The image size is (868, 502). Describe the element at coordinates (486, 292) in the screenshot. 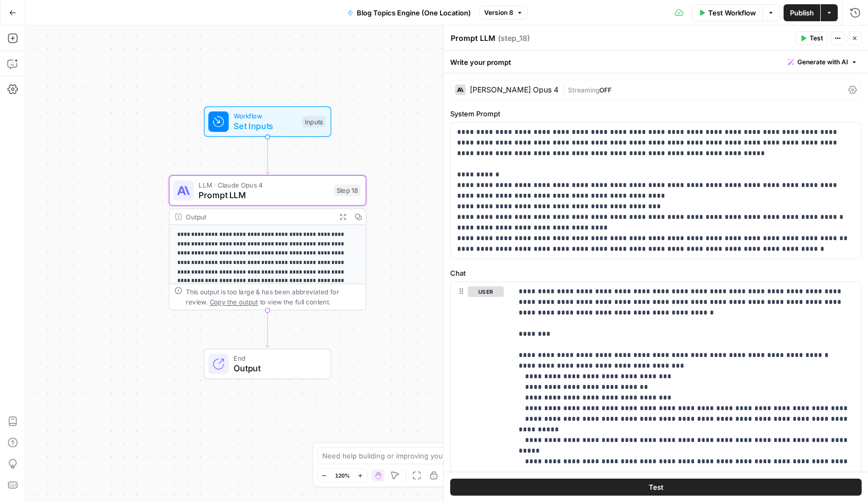

I see `button: user` at that location.